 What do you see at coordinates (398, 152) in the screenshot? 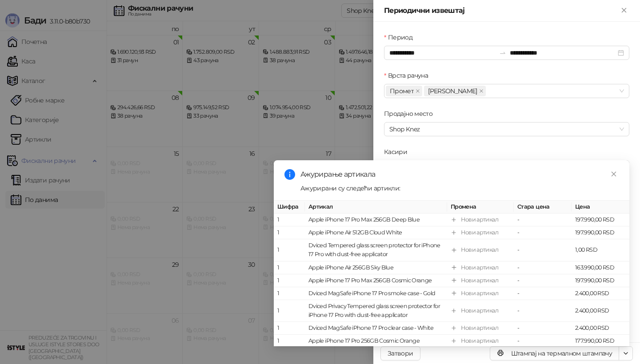
I see `label: Касири` at bounding box center [398, 152].